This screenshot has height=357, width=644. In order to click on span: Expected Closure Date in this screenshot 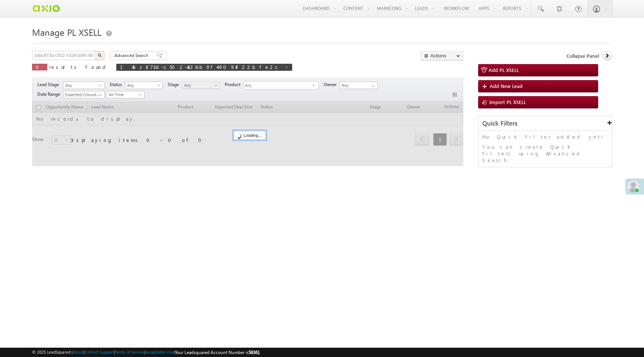, I will do `click(82, 95)`.